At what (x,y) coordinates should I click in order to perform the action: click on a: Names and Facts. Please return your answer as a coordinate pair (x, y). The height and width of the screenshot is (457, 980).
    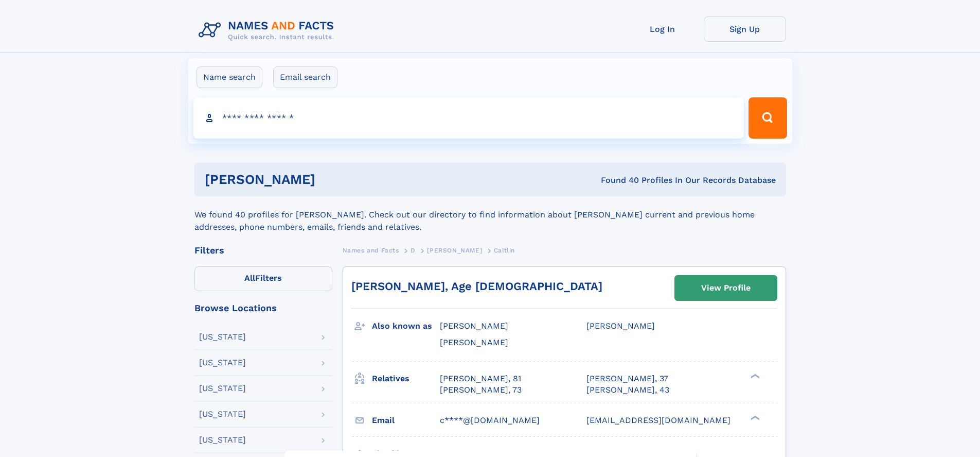
    Looking at the image, I should click on (371, 250).